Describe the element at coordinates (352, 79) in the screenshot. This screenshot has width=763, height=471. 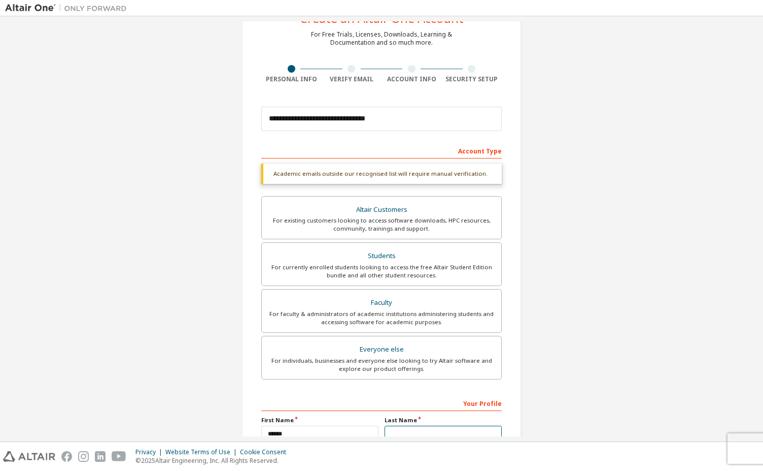
I see `div: Verify Email` at that location.